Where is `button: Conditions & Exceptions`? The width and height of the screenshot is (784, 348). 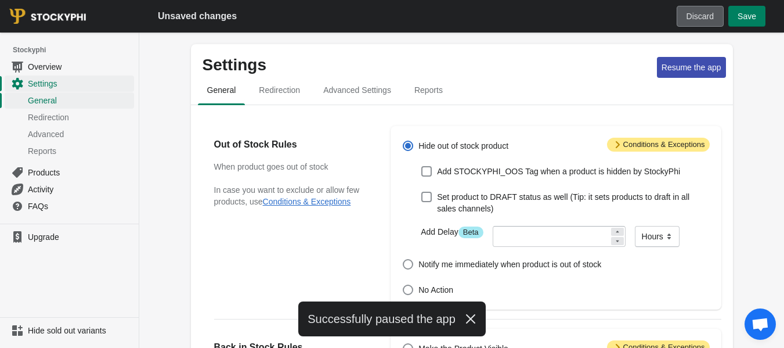
button: Conditions & Exceptions is located at coordinates (307, 201).